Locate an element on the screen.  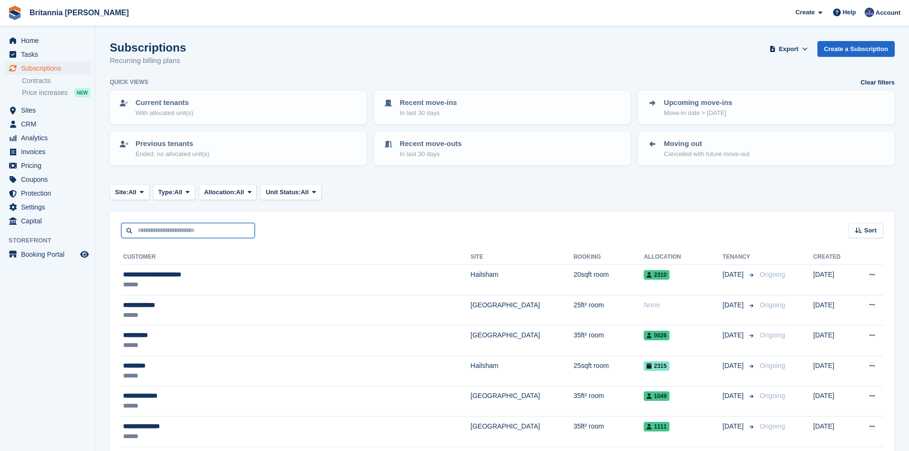
h1: Subscriptions is located at coordinates (148, 47).